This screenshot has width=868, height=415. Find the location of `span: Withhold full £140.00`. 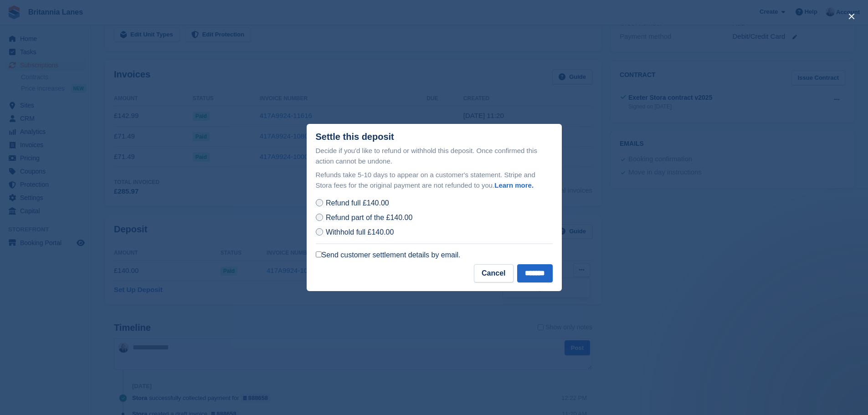

span: Withhold full £140.00 is located at coordinates (360, 232).